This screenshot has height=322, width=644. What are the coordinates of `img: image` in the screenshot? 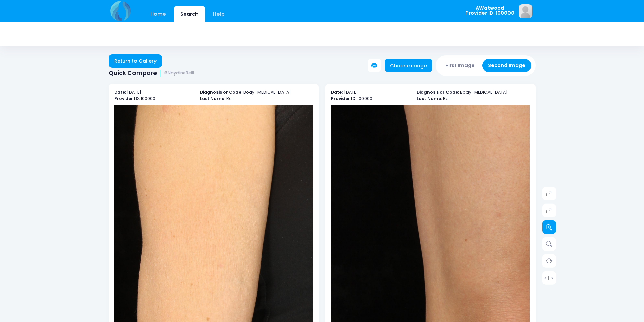 It's located at (526, 11).